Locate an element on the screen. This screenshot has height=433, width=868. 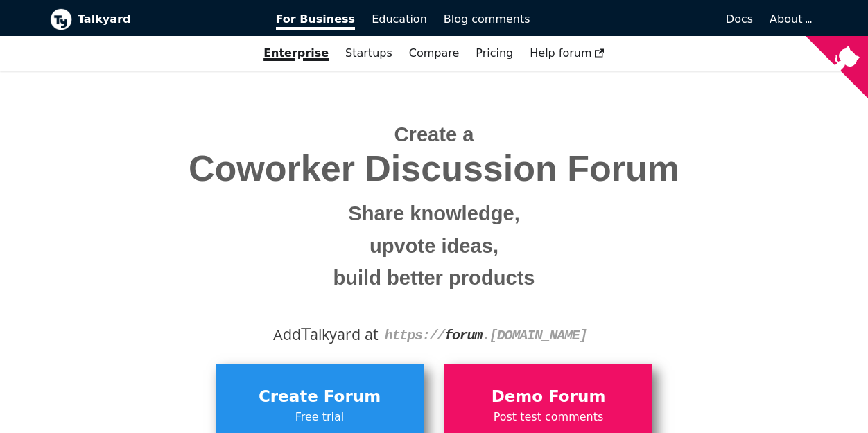
span: Create a is located at coordinates (434, 134).